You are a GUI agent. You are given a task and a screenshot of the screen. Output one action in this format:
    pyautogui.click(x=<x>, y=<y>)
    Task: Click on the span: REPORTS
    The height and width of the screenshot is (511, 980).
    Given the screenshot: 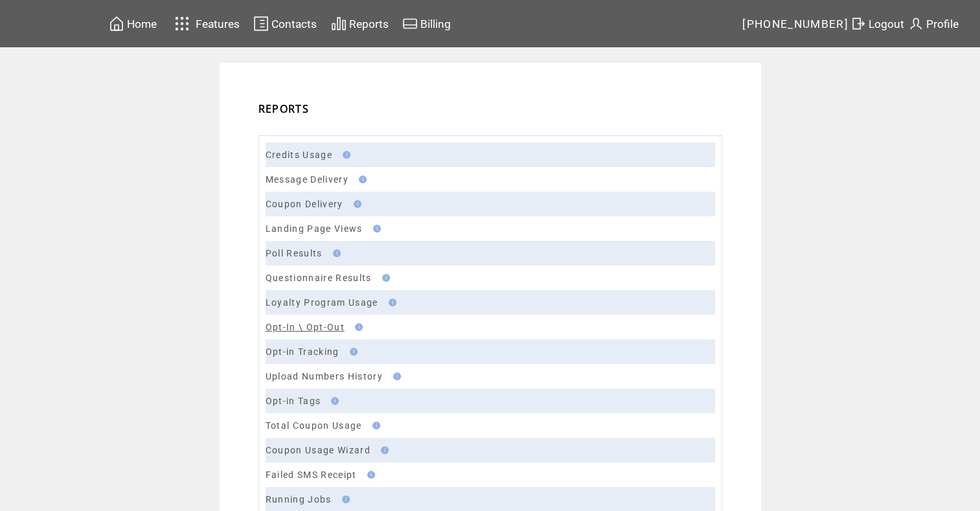 What is the action you would take?
    pyautogui.click(x=284, y=109)
    